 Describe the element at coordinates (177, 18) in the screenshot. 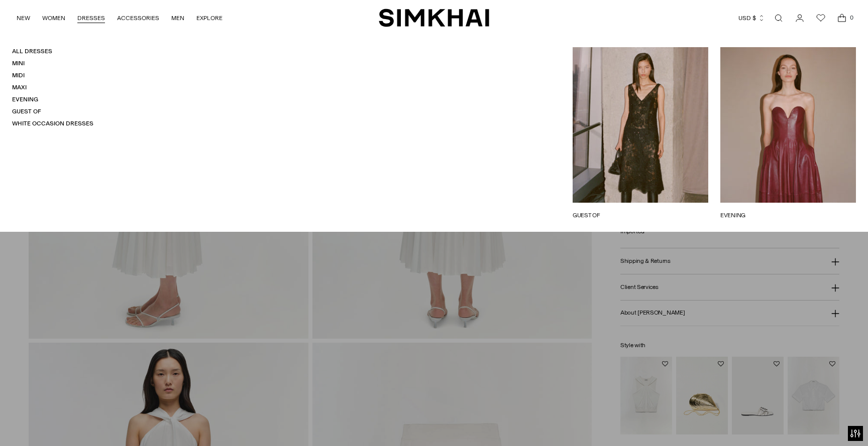

I see `a: MEN` at that location.